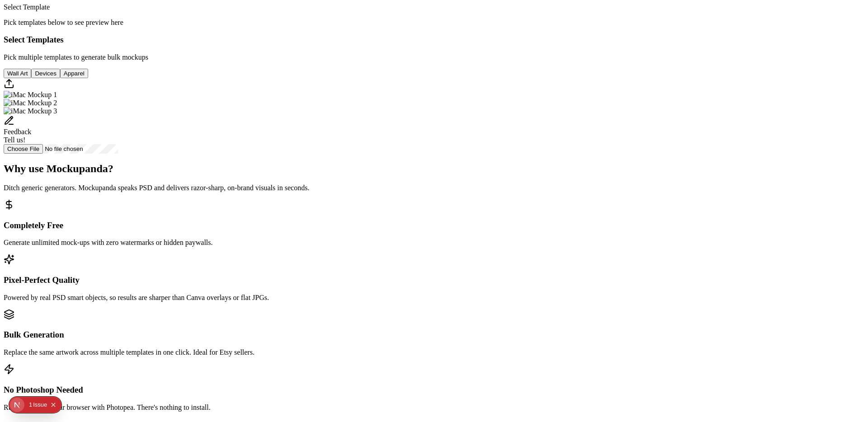  I want to click on button: Devices, so click(45, 73).